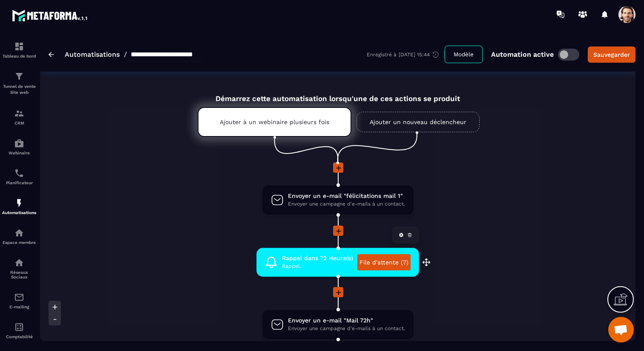 The image size is (644, 351). I want to click on a: schedulerschedulerPlanificateur, so click(19, 176).